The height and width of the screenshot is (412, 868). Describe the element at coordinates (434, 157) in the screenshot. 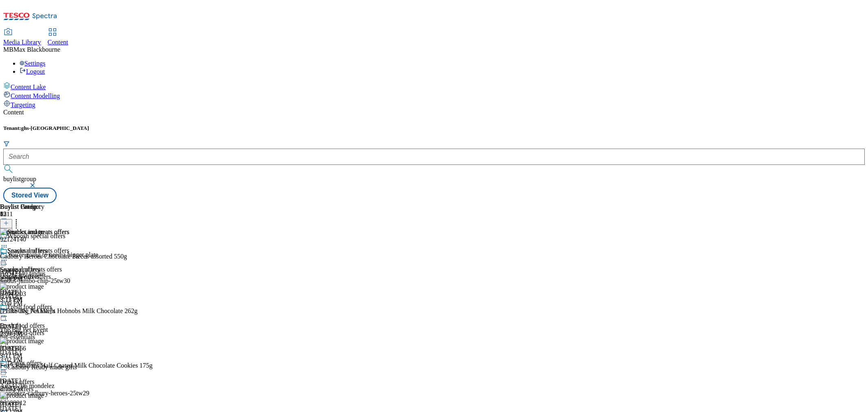

I see `input: Search` at that location.